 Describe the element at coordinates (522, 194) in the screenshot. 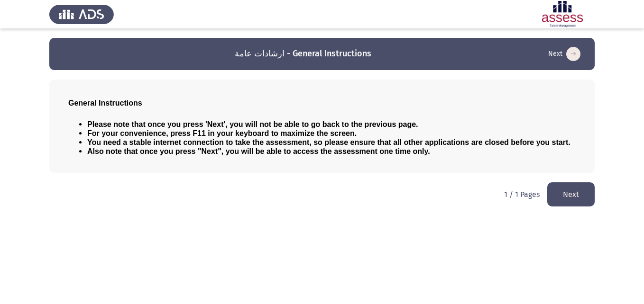

I see `p: 1 / 1 Pages` at that location.